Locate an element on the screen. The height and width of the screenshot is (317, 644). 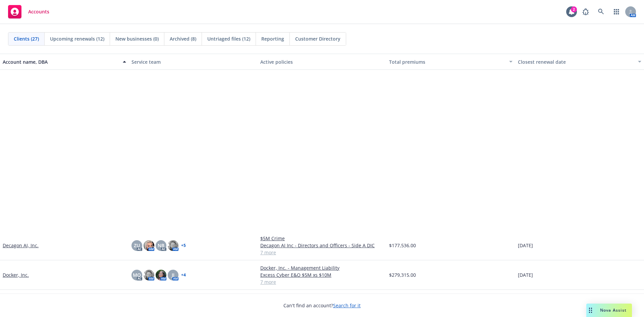
span: Upcoming renewals (12) is located at coordinates (77, 39).